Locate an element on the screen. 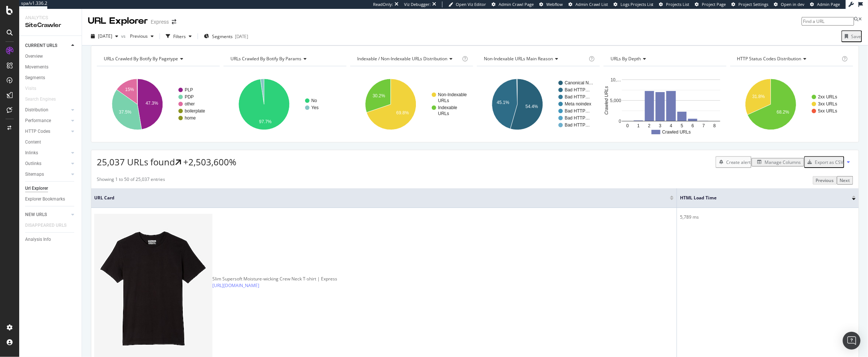  span: Webflow is located at coordinates (554, 4).